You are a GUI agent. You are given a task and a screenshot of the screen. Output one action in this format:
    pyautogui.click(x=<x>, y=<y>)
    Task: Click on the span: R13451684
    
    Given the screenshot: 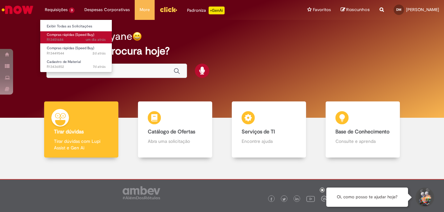 What is the action you would take?
    pyautogui.click(x=76, y=40)
    